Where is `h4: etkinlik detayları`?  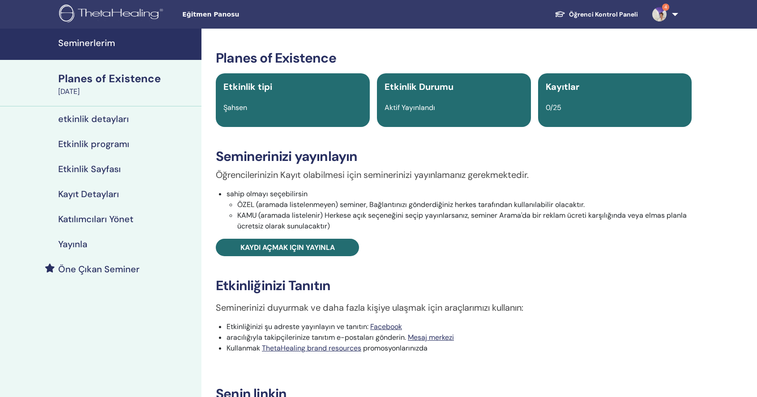 h4: etkinlik detayları is located at coordinates (94, 119).